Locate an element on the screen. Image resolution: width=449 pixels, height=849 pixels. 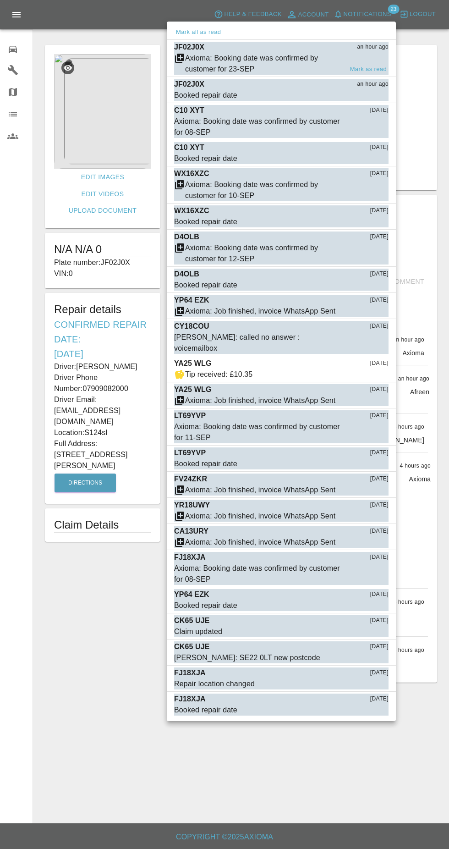
div: Tip received: £10.35 is located at coordinates (219, 375).